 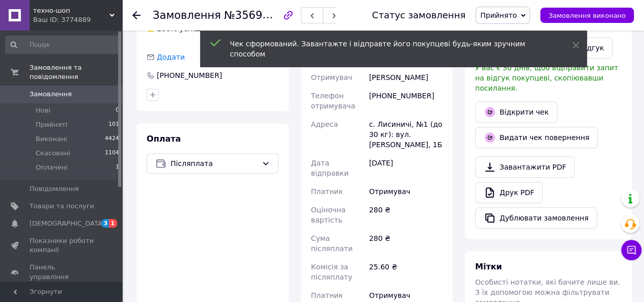 What do you see at coordinates (388, 49) in the screenshot?
I see `div: Чек сформований. Завантажте і відправте його покупцеві будь-яким зручним способом` at bounding box center [388, 49].